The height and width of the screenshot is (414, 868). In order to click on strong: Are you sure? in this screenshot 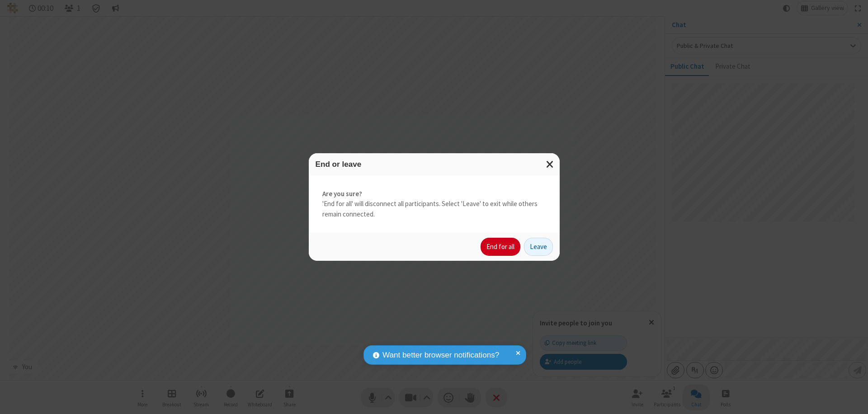, I will do `click(434, 194)`.